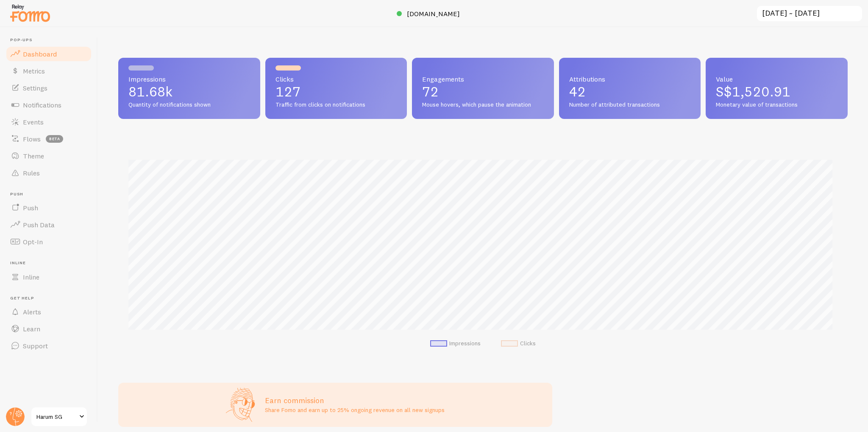  What do you see at coordinates (49, 346) in the screenshot?
I see `a: Support` at bounding box center [49, 346].